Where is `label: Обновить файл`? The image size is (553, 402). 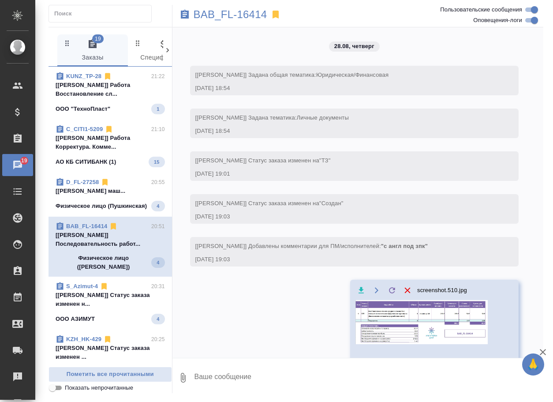 label: Обновить файл is located at coordinates (392, 290).